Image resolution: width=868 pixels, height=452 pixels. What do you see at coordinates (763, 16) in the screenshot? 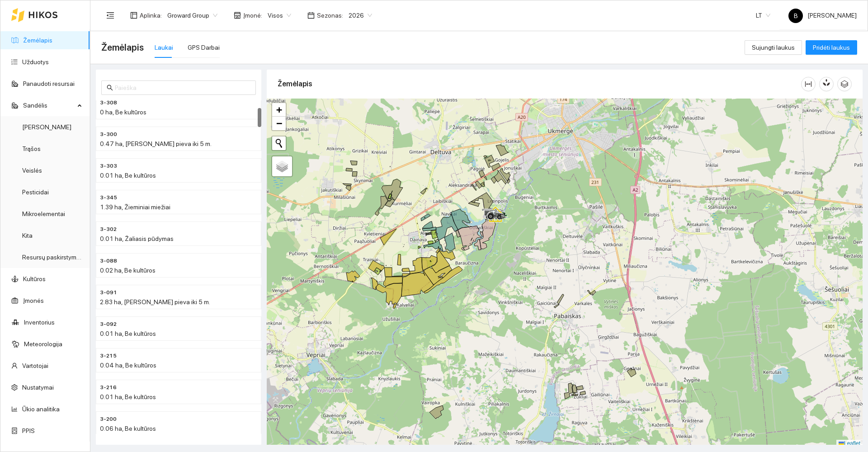
I see `span: LT` at bounding box center [763, 16].